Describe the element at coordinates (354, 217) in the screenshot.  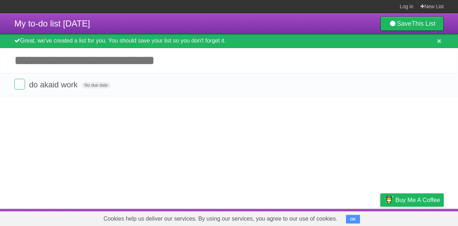
I see `a: Terms` at that location.